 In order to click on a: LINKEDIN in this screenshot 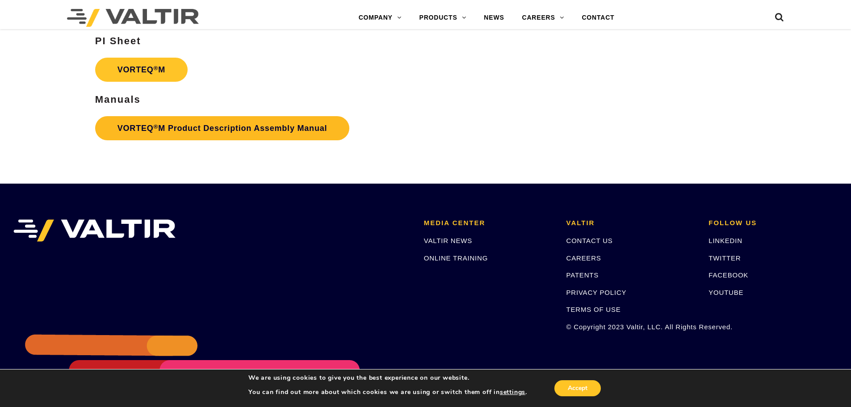, I will do `click(725, 240)`.